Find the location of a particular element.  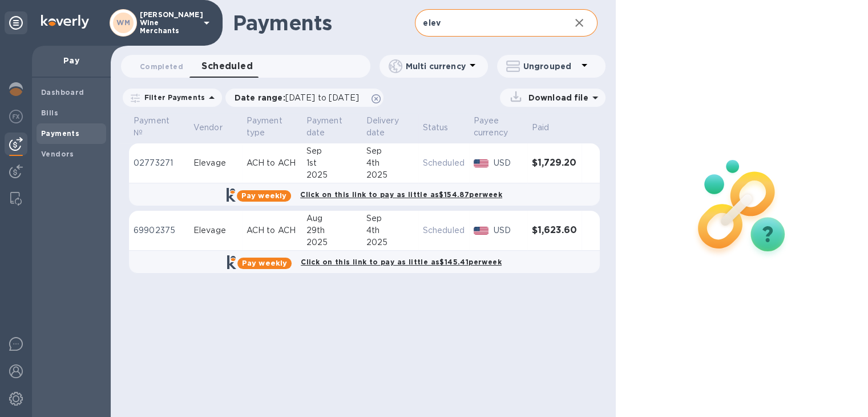

h3: $1,623.60 is located at coordinates (555, 231).